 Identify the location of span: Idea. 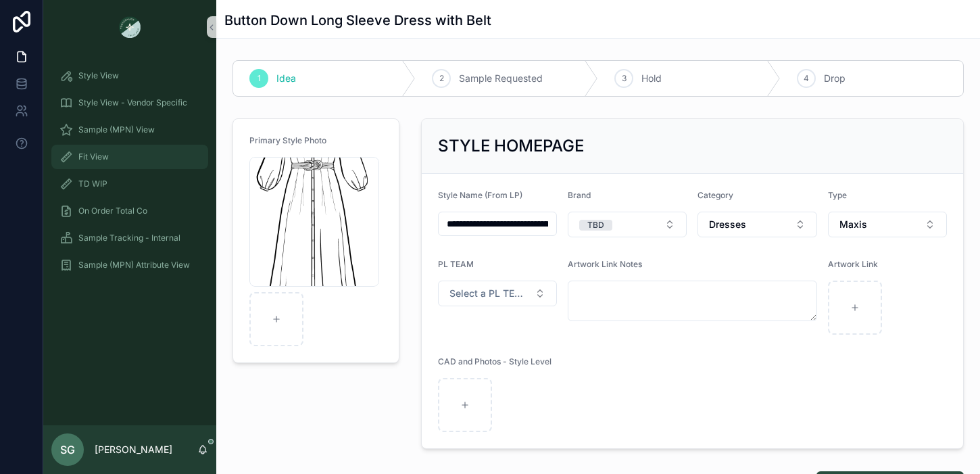
(286, 78).